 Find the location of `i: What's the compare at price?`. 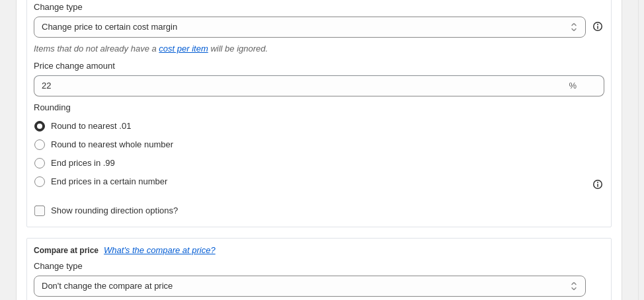

i: What's the compare at price? is located at coordinates (159, 250).